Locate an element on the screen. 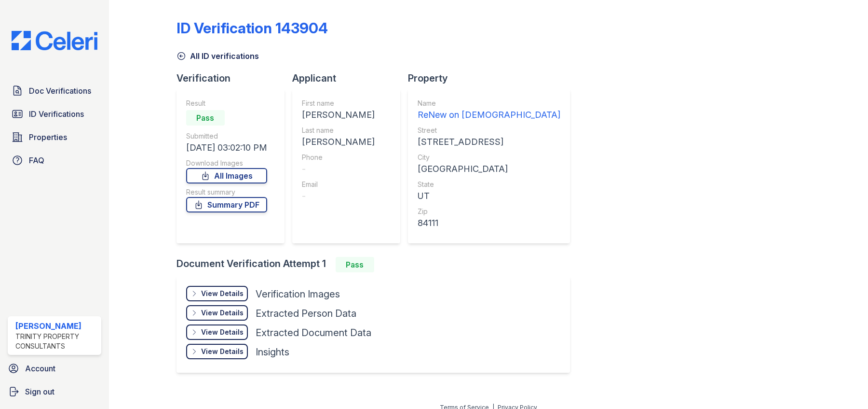 This screenshot has width=868, height=409. a: All Images is located at coordinates (227, 176).